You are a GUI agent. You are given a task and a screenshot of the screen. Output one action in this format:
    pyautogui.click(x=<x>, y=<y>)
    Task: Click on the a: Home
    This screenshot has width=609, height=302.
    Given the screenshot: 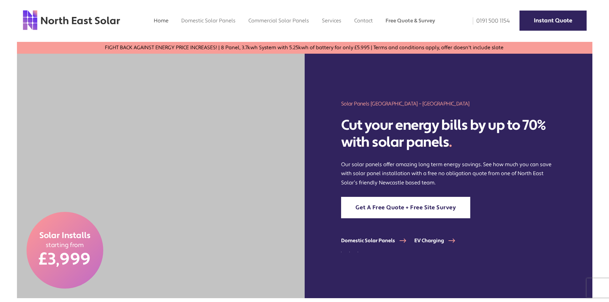 What is the action you would take?
    pyautogui.click(x=161, y=20)
    